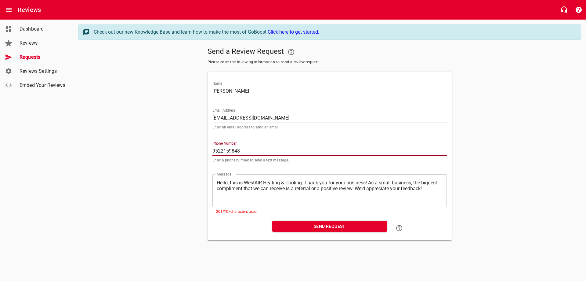 The width and height of the screenshot is (586, 281). Describe the element at coordinates (334, 32) in the screenshot. I see `div: Check out our new Knowledge Base and learn how to make the most of GoBoost.` at that location.